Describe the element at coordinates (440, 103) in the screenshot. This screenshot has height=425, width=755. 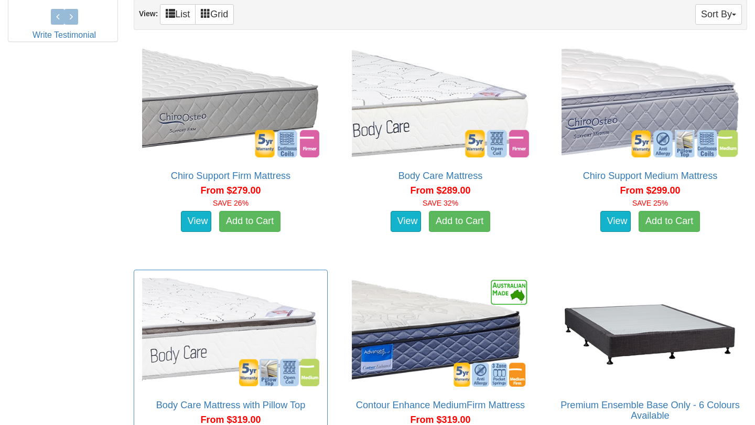
I see `img: Body Care Mattress` at that location.